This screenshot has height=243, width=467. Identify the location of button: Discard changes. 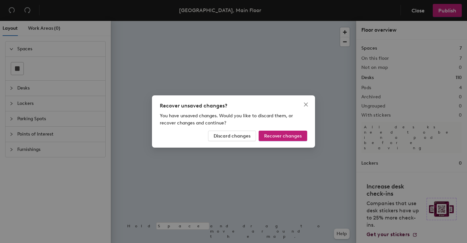
(232, 136).